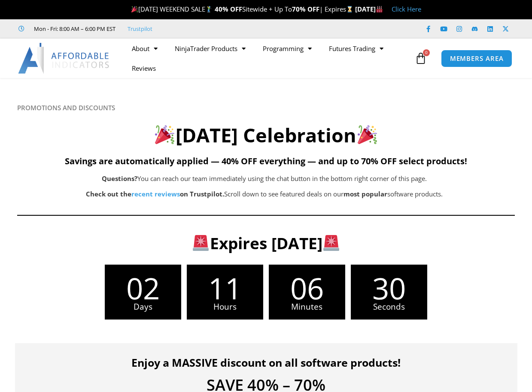 This screenshot has height=392, width=532. I want to click on a: NinjaTrader Products, so click(210, 49).